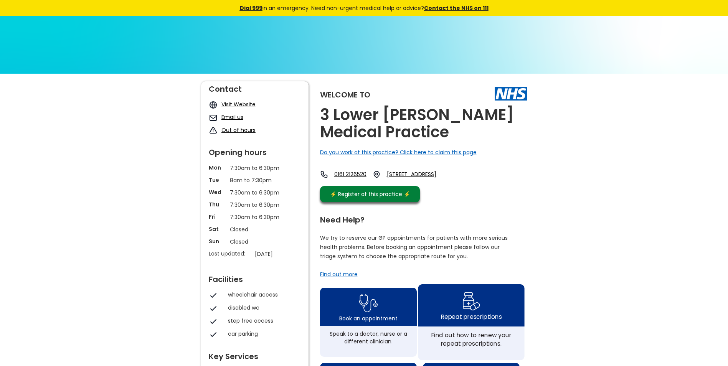 The image size is (728, 366). I want to click on img: The NHS logo, so click(511, 94).